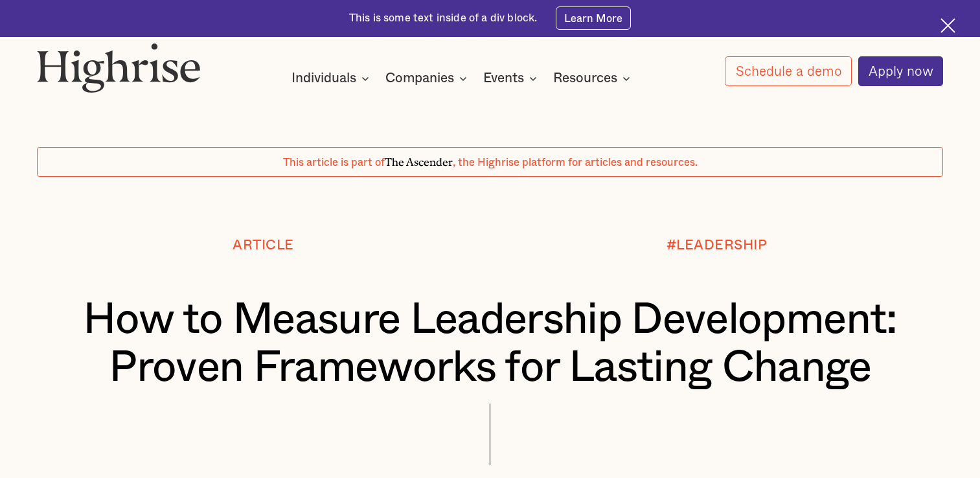  What do you see at coordinates (418, 160) in the screenshot?
I see `span: The Ascender` at bounding box center [418, 160].